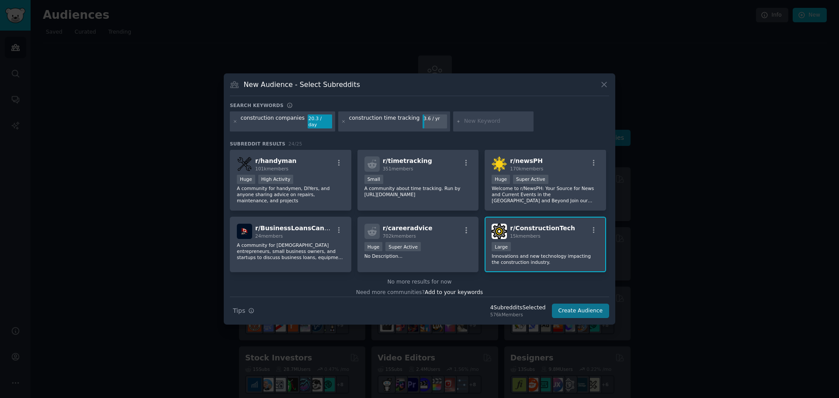  What do you see at coordinates (244, 231) in the screenshot?
I see `img: BusinessLoansCanada` at bounding box center [244, 231].